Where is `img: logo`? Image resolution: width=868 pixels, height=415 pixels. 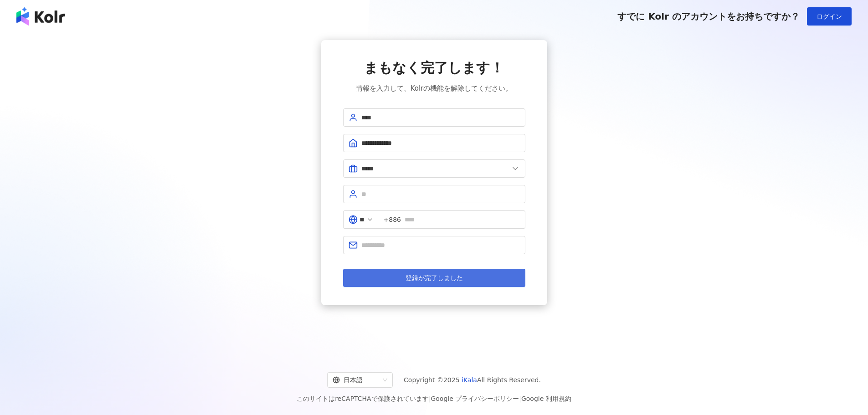
img: logo is located at coordinates (41, 17).